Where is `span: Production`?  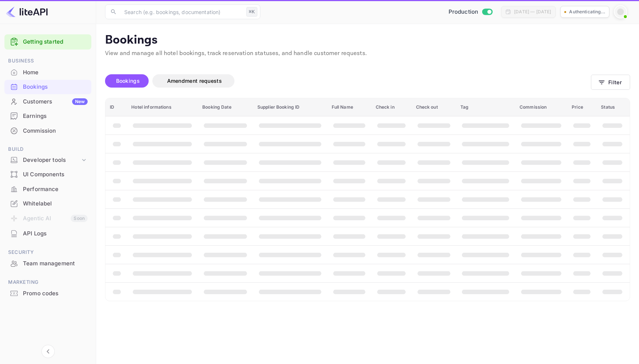
span: Production is located at coordinates (464, 12).